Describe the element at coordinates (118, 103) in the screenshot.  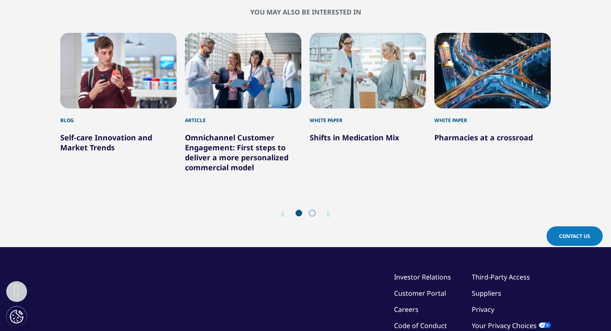
I see `div: 1 / 6` at that location.